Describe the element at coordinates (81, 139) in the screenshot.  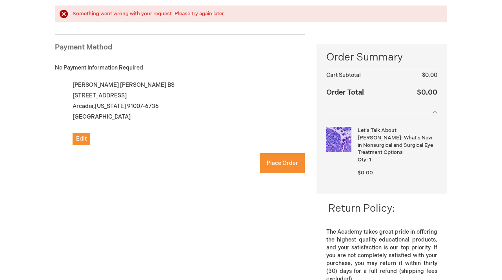
I see `span: Edit` at that location.